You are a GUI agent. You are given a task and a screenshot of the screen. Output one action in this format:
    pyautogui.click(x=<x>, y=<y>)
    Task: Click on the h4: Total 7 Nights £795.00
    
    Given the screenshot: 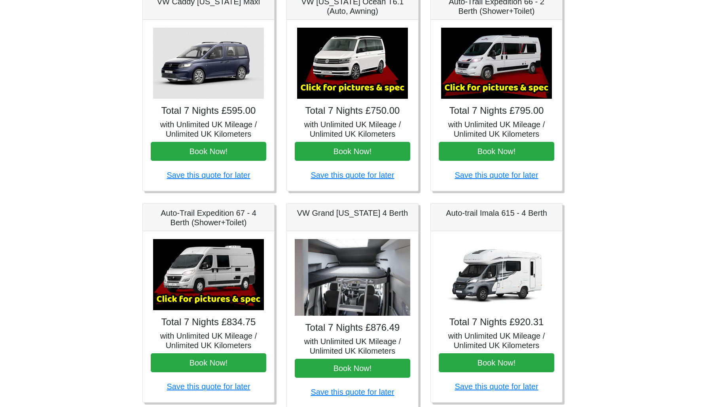 What is the action you would take?
    pyautogui.click(x=496, y=111)
    